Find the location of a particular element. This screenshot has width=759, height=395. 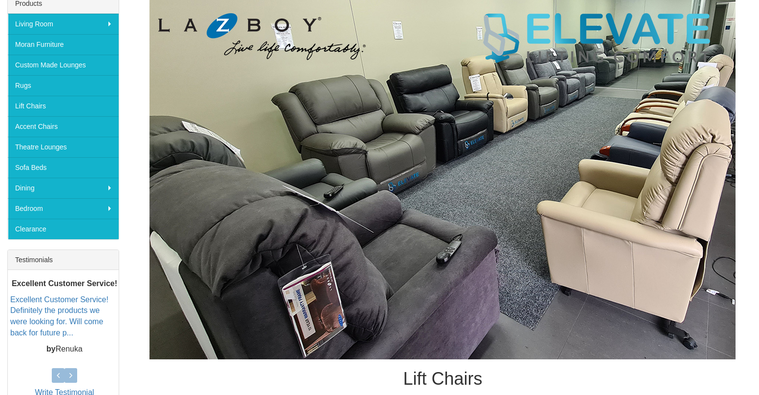

a: Living Room is located at coordinates (63, 24).